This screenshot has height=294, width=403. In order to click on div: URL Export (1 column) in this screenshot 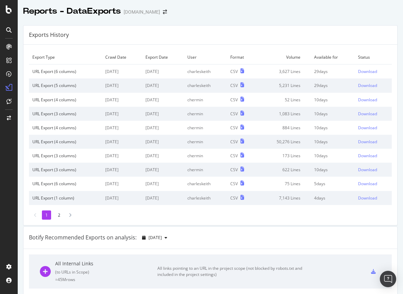, I will do `click(65, 198)`.